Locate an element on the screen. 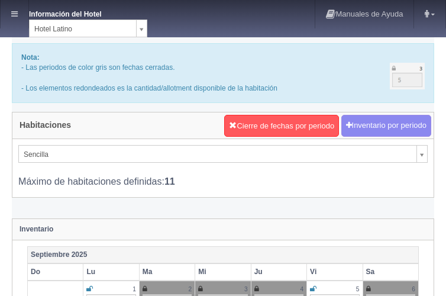 This screenshot has width=446, height=296. th: Do is located at coordinates (56, 272).